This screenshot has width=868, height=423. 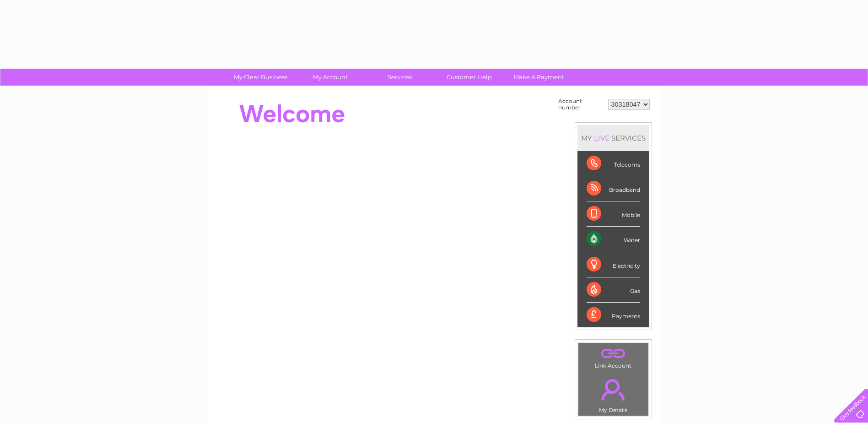 What do you see at coordinates (602, 138) in the screenshot?
I see `div: LIVE` at bounding box center [602, 138].